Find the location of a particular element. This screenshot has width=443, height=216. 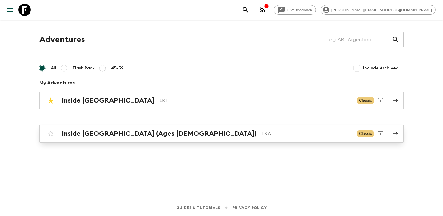

span: Flash Pack is located at coordinates (84, 68).